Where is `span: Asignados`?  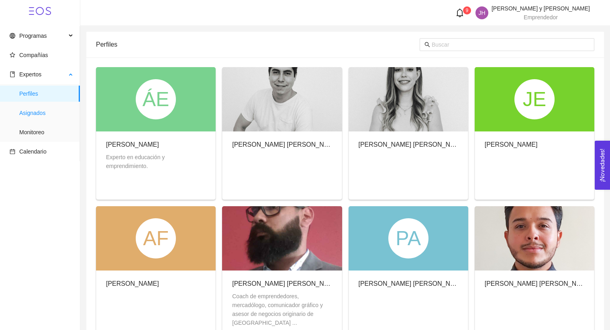 span: Asignados is located at coordinates (46, 113).